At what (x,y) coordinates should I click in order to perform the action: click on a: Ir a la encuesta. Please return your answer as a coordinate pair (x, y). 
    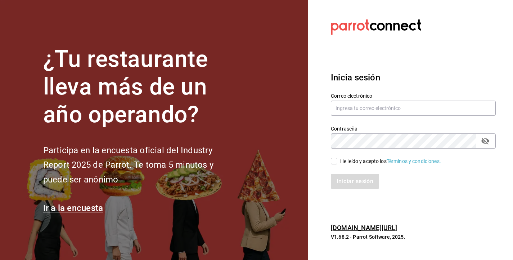
    Looking at the image, I should click on (73, 208).